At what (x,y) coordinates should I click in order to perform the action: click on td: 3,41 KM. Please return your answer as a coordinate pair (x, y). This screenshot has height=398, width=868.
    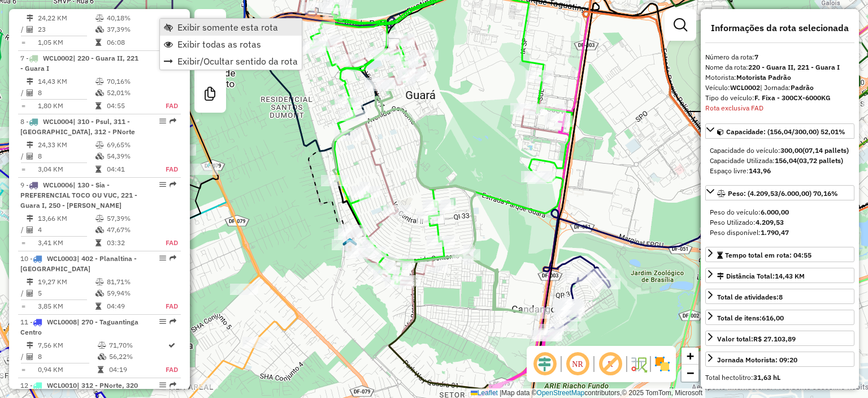
    Looking at the image, I should click on (66, 243).